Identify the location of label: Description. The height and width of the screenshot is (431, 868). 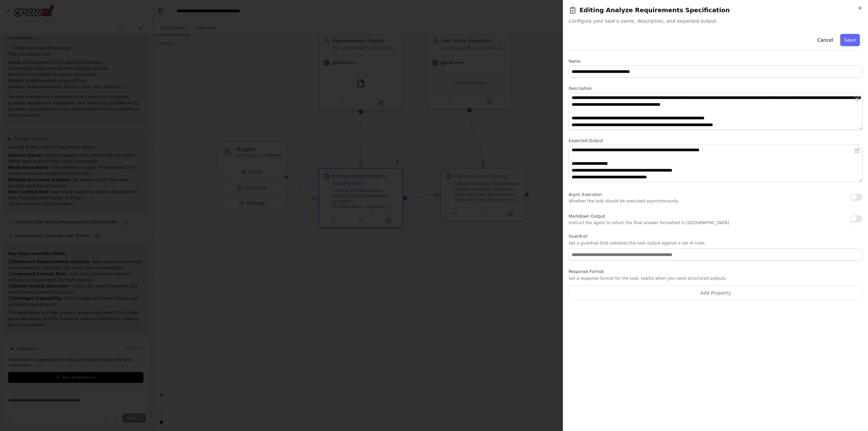
(715, 89).